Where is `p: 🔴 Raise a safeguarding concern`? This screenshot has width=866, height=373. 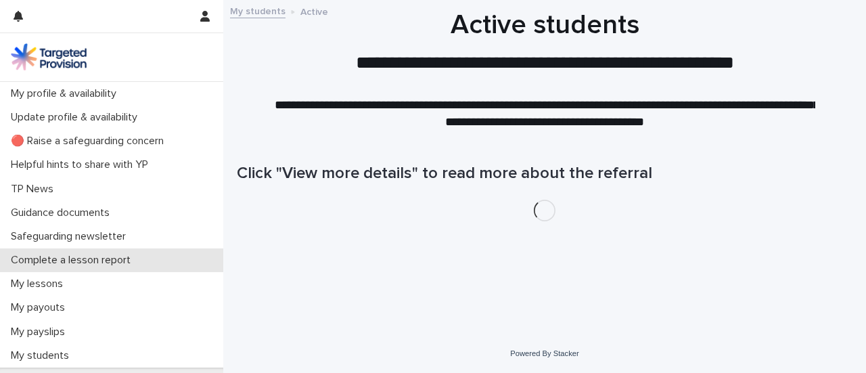 p: 🔴 Raise a safeguarding concern is located at coordinates (90, 141).